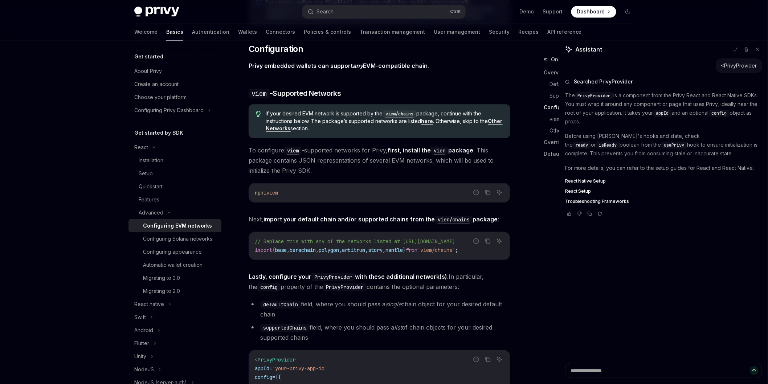  What do you see at coordinates (412, 250) in the screenshot?
I see `span: from` at bounding box center [412, 250].